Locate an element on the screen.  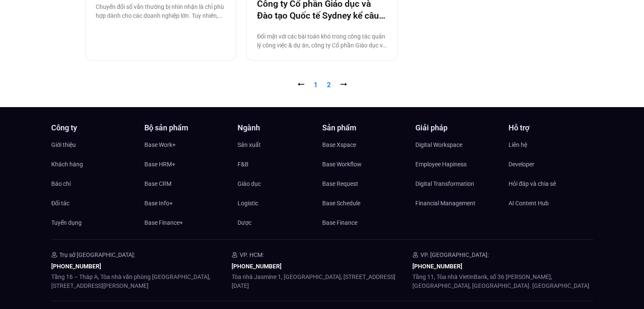
h4: Ngành is located at coordinates (280, 128).